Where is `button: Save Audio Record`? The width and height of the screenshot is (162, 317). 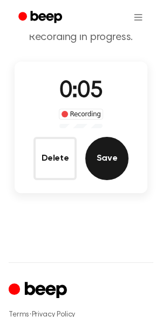
button: Save Audio Record is located at coordinates (107, 158).